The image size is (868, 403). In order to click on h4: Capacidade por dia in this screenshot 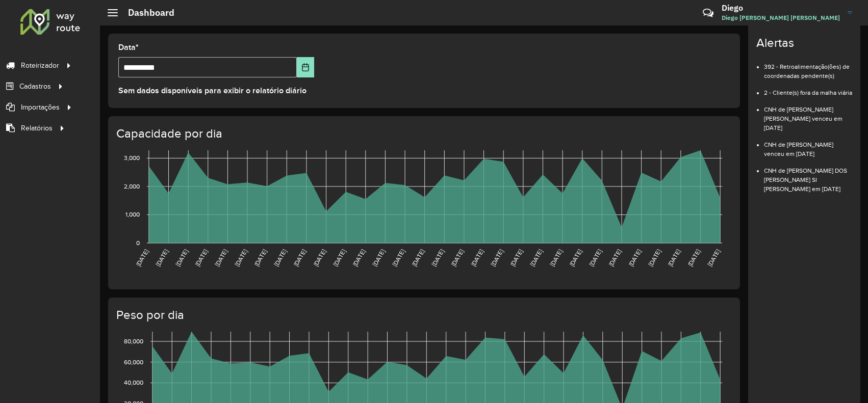, I will do `click(423, 134)`.